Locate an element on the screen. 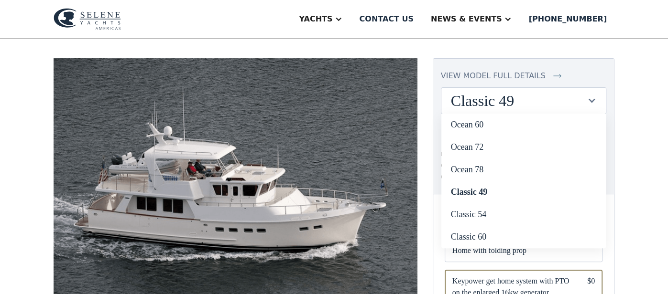 The image size is (668, 294). div: News & EVENTS is located at coordinates (466, 19).